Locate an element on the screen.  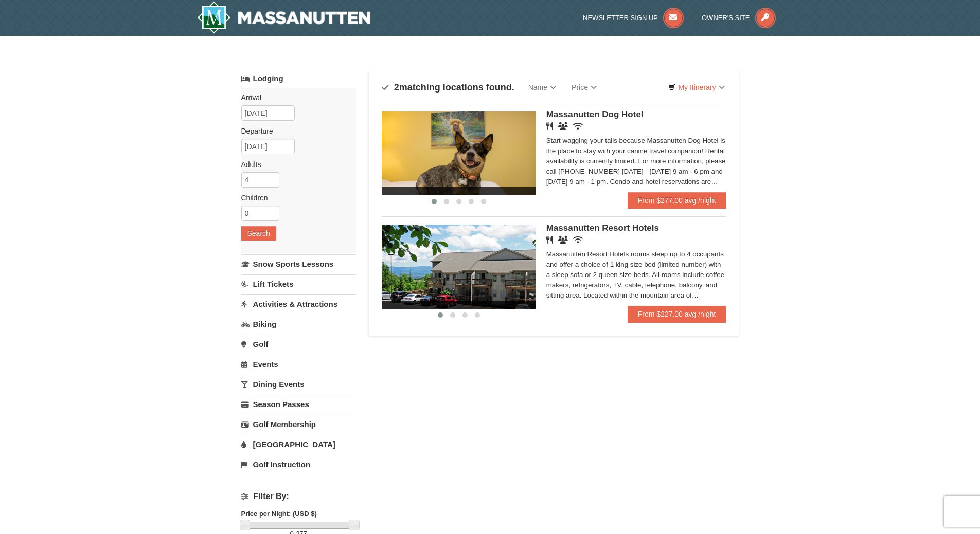
a: Biking is located at coordinates (299, 324).